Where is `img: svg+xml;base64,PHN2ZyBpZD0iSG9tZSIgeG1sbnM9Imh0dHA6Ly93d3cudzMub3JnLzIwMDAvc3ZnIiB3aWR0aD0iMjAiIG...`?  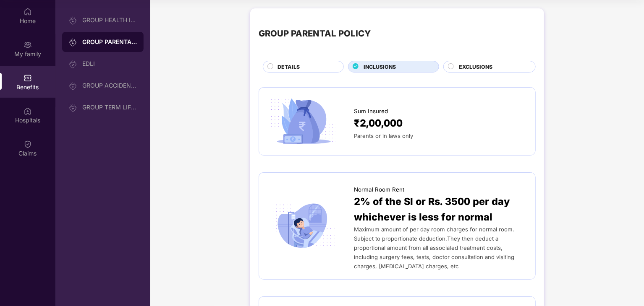 img: svg+xml;base64,PHN2ZyBpZD0iSG9tZSIgeG1sbnM9Imh0dHA6Ly93d3cudzMub3JnLzIwMDAvc3ZnIiB3aWR0aD0iMjAiIG... is located at coordinates (28, 12).